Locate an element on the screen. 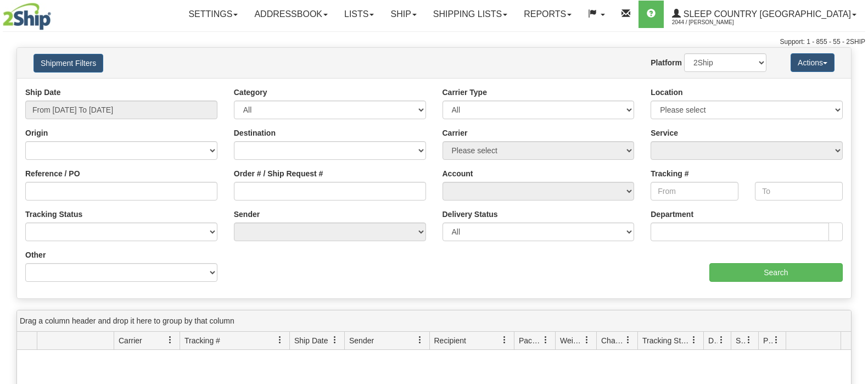 Image resolution: width=868 pixels, height=384 pixels. label: Origin is located at coordinates (37, 133).